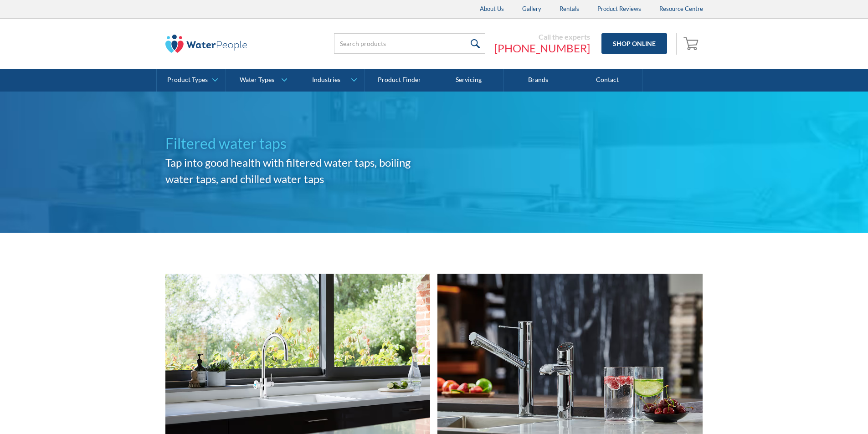 Image resolution: width=868 pixels, height=434 pixels. What do you see at coordinates (300, 171) in the screenshot?
I see `h2: Tap into good health with filtered water taps, boiling water taps, and chilled water taps` at bounding box center [300, 171].